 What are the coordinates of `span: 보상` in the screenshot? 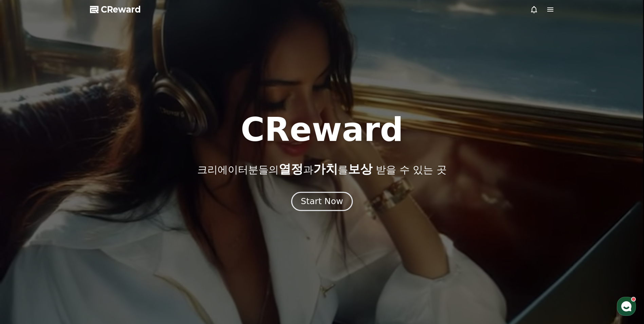 It's located at (360, 169).